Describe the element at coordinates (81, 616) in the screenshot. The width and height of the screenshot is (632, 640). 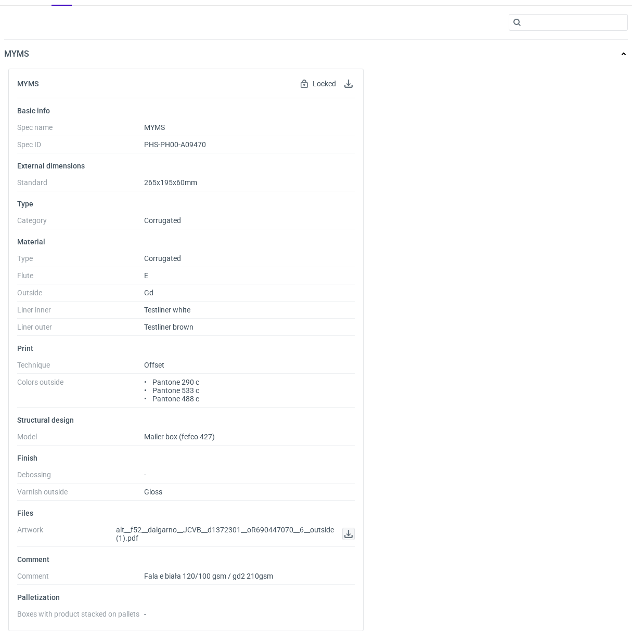
I see `dt: Boxes with product stacked on pallets` at that location.